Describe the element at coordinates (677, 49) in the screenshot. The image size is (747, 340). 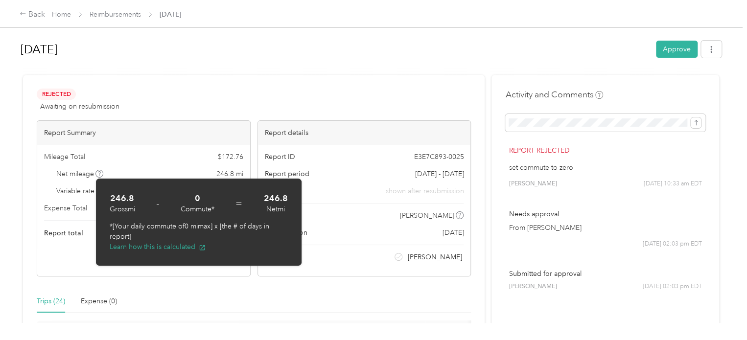
I see `button: Approve` at that location.